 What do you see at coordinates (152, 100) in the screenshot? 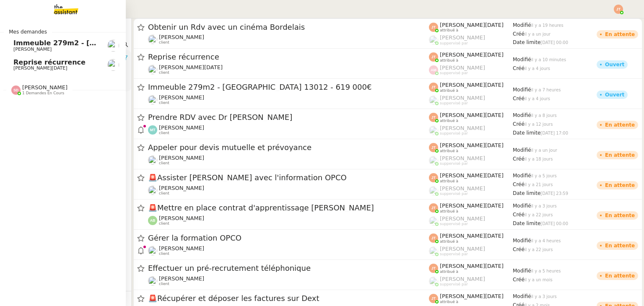
I see `img: users%2FSADz3OCgrFNaBc1p3ogUv5k479k1%2Favatar%2Fccbff511-0434-4584-b662-693e5a00b7b7` at bounding box center [152, 100].